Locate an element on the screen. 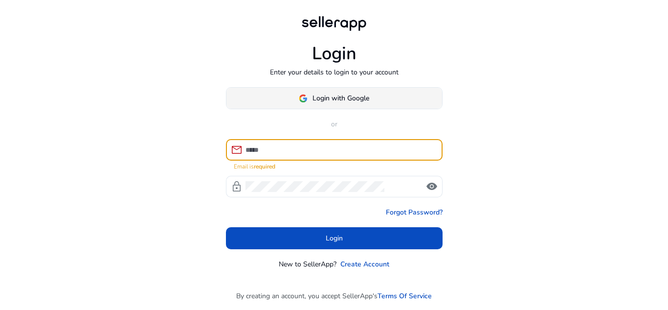  h1: Login is located at coordinates (334, 53).